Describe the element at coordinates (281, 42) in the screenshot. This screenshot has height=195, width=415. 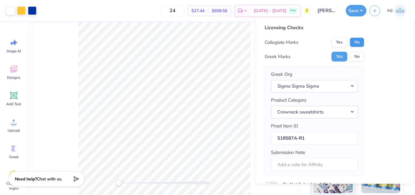
I see `div: Collegiate Marks` at that location.